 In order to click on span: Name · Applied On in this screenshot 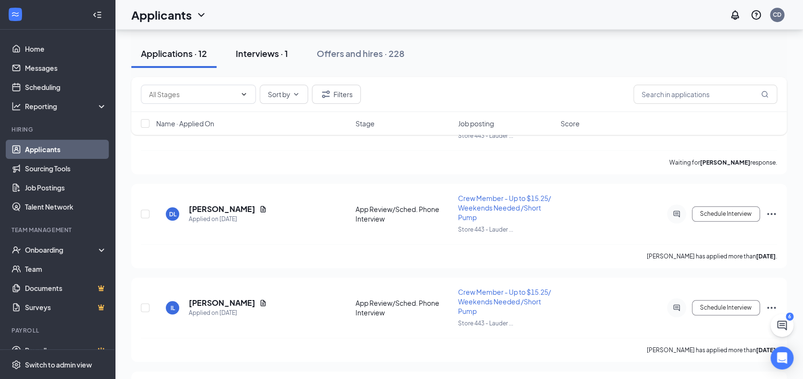, I will do `click(185, 124)`.